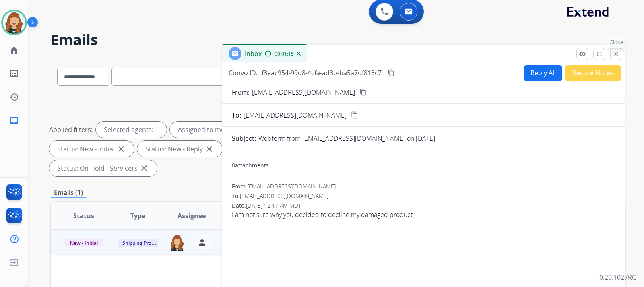  I want to click on img: agent-avatar, so click(177, 242).